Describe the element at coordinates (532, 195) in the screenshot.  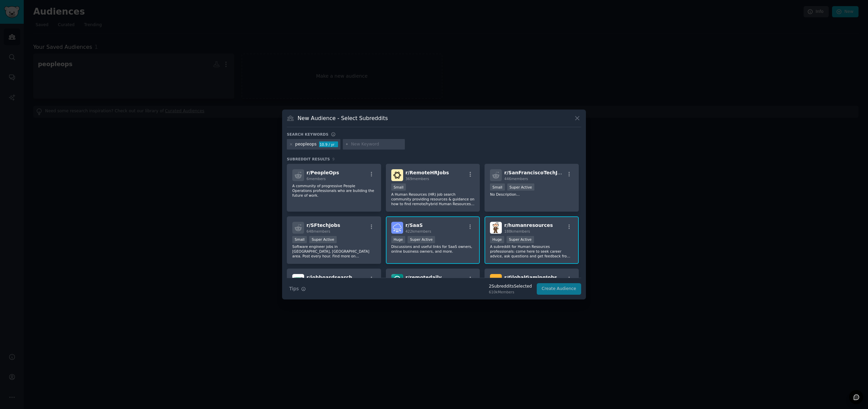
I see `p: No Description...` at that location.